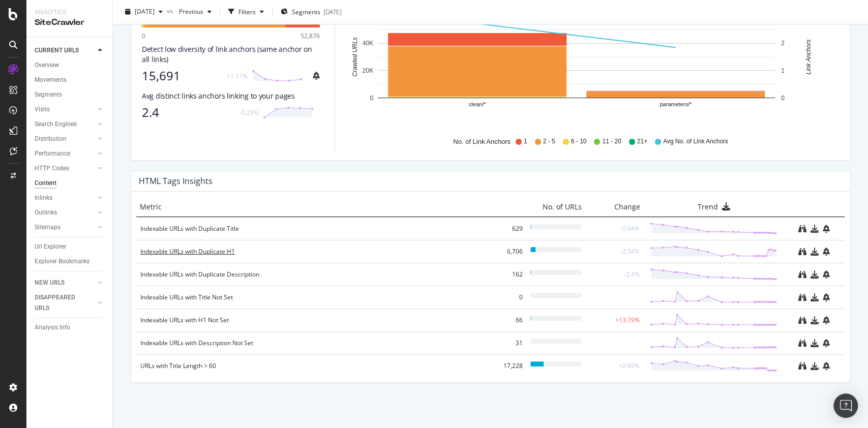 Image resolution: width=868 pixels, height=428 pixels. Describe the element at coordinates (246, 12) in the screenshot. I see `button: Filters` at that location.